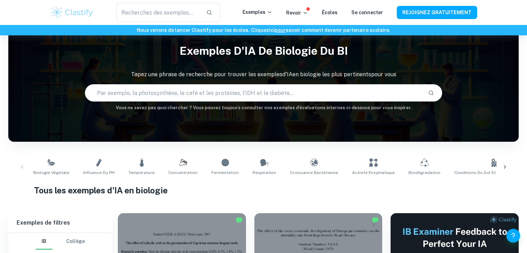 The height and width of the screenshot is (253, 527). What do you see at coordinates (76, 241) in the screenshot?
I see `font: Collège` at bounding box center [76, 241].